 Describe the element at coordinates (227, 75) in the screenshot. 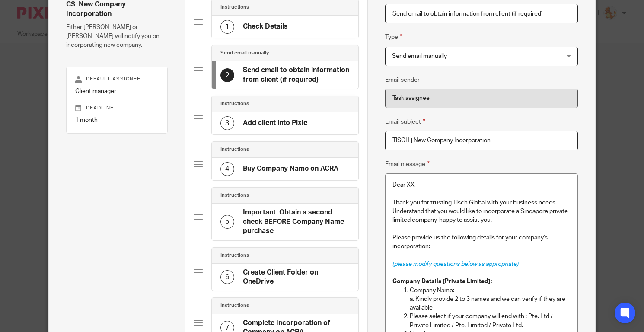

I see `div: 2` at that location.